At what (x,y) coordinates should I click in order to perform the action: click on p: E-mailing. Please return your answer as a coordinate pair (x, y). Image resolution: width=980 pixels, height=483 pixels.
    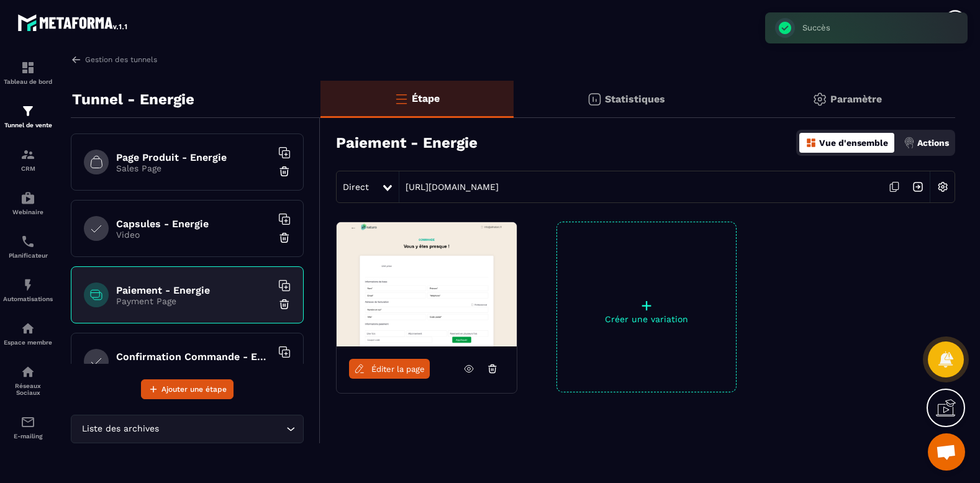
    Looking at the image, I should click on (28, 435).